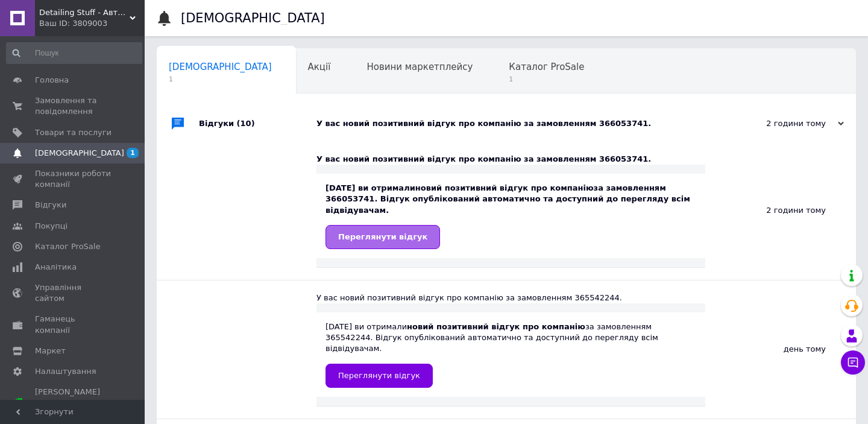 This screenshot has width=868, height=424. Describe the element at coordinates (55, 267) in the screenshot. I see `span: Аналітика` at that location.